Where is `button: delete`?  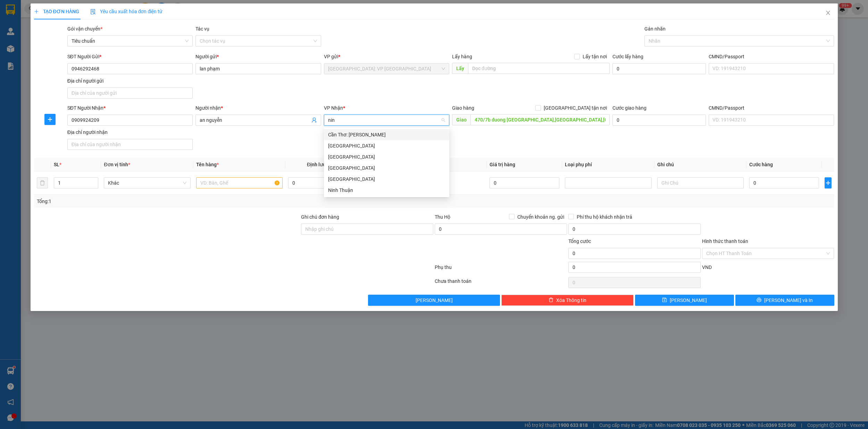 button: delete is located at coordinates (43, 183).